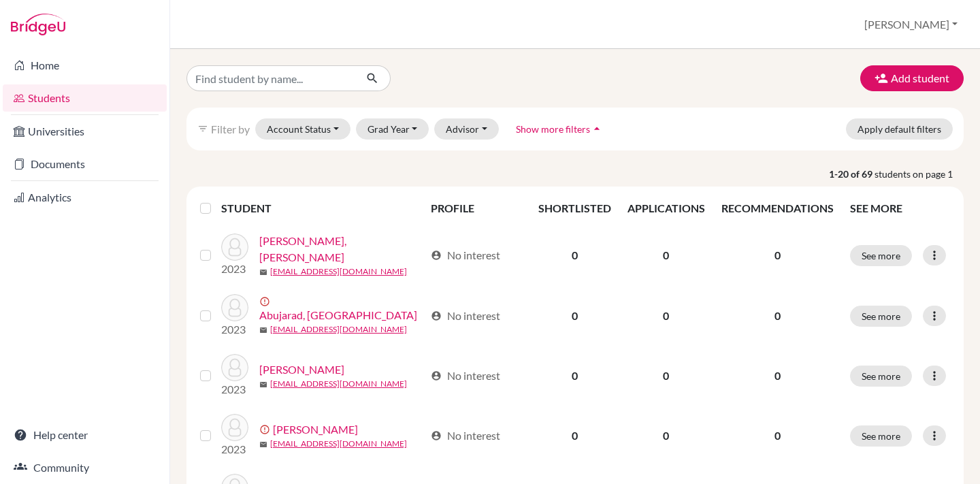 The width and height of the screenshot is (980, 484). What do you see at coordinates (559, 128) in the screenshot?
I see `button: Show more filtersarrow_drop_up` at bounding box center [559, 128].